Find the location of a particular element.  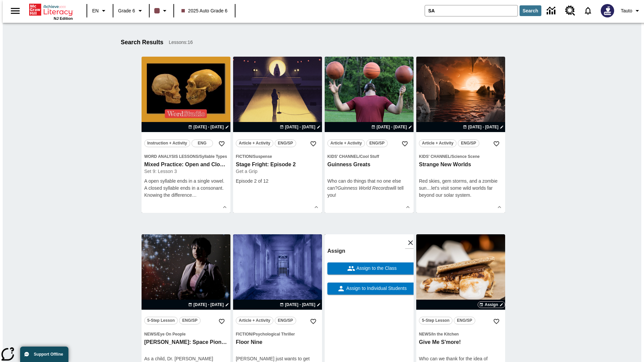

h3: Stage Fright: Episode 2 is located at coordinates (278, 165).